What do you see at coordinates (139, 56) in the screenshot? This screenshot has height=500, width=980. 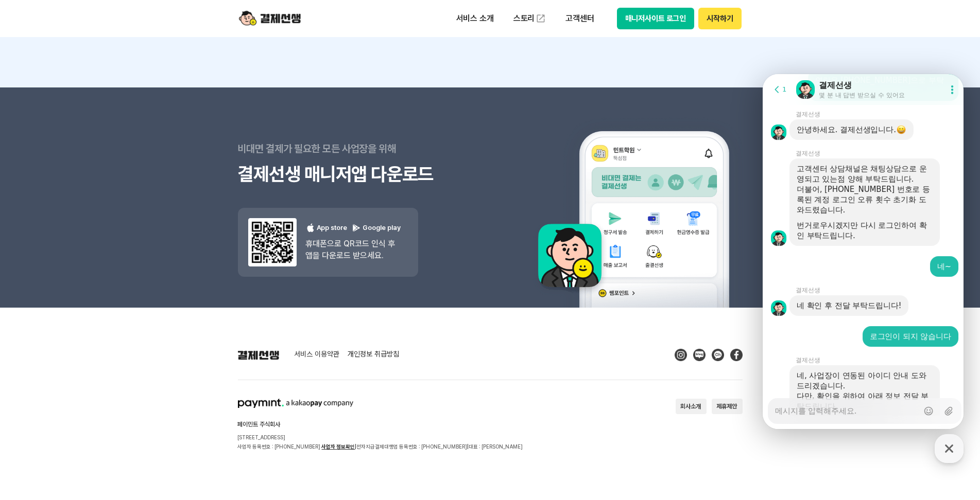 I see `img: grinning` at bounding box center [139, 56].